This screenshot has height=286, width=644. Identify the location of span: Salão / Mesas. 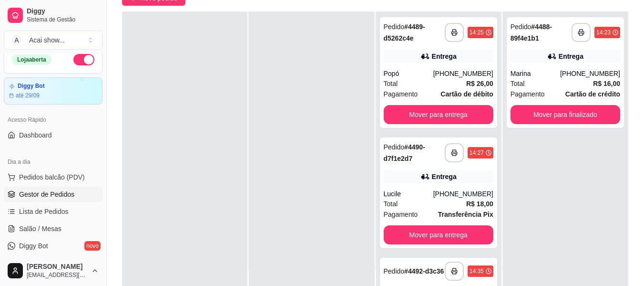
(40, 229).